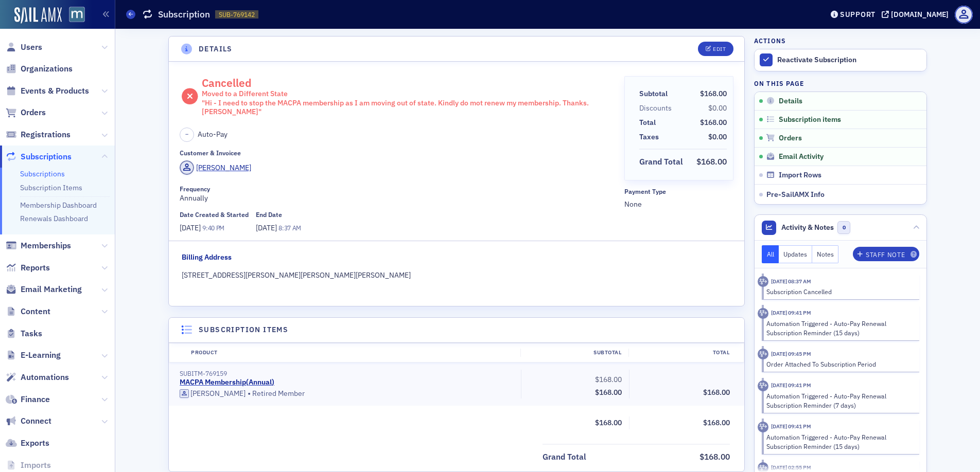  I want to click on span: Discounts, so click(657, 108).